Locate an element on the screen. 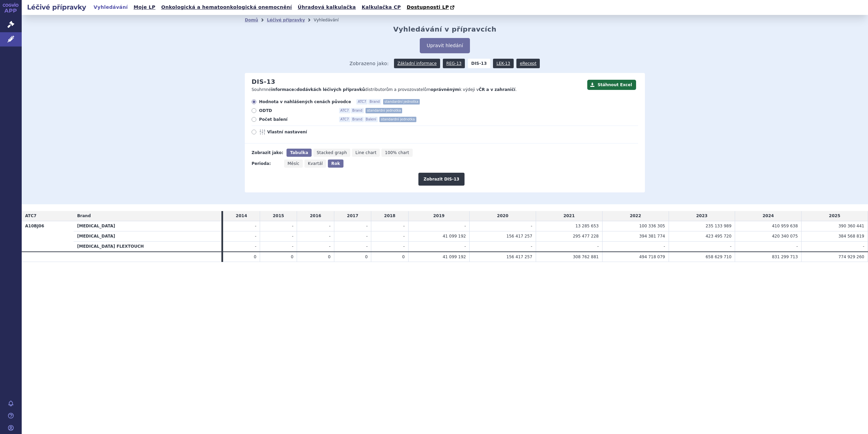  td: 2020 is located at coordinates (503, 216).